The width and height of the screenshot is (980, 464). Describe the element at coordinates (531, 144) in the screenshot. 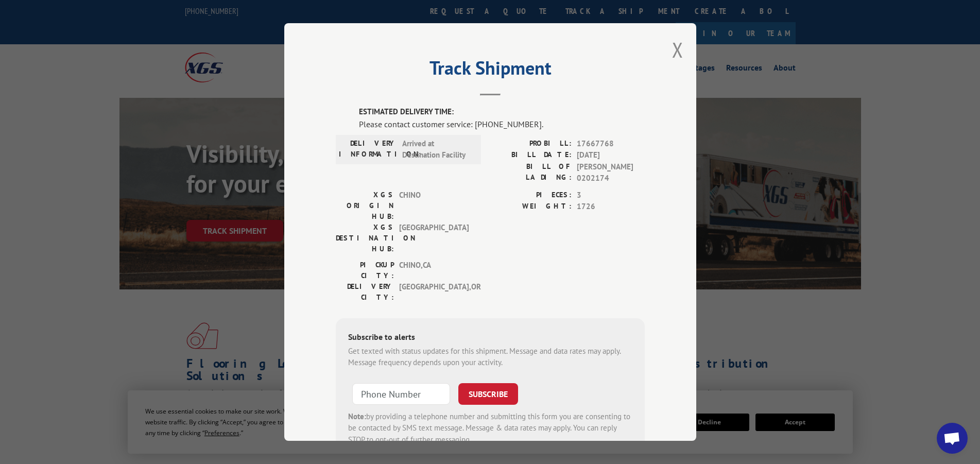

I see `label: PROBILL:` at that location.